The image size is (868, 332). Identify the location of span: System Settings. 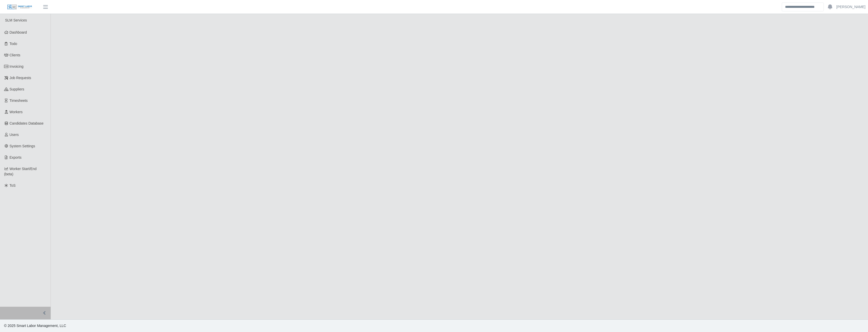
(22, 146).